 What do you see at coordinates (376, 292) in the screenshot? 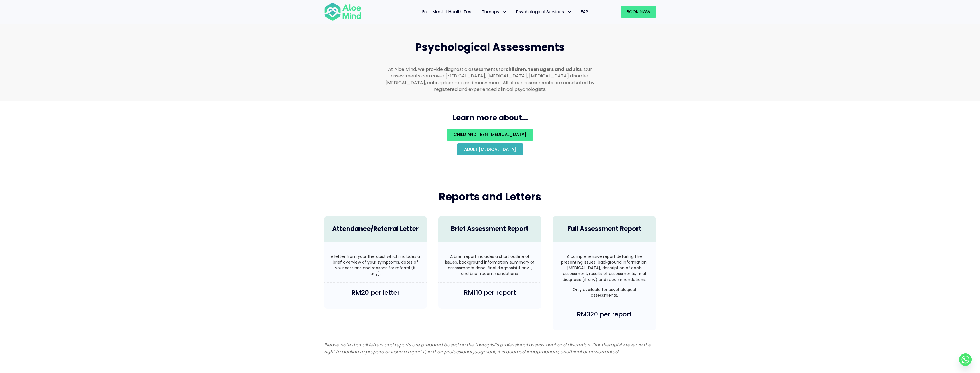
I see `h4: RM20 per letter` at bounding box center [376, 292].